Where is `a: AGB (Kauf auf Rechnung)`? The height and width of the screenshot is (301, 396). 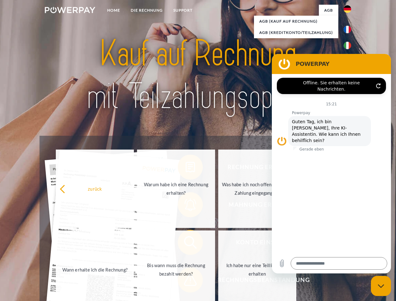
a: AGB (Kauf auf Rechnung) is located at coordinates (296, 21).